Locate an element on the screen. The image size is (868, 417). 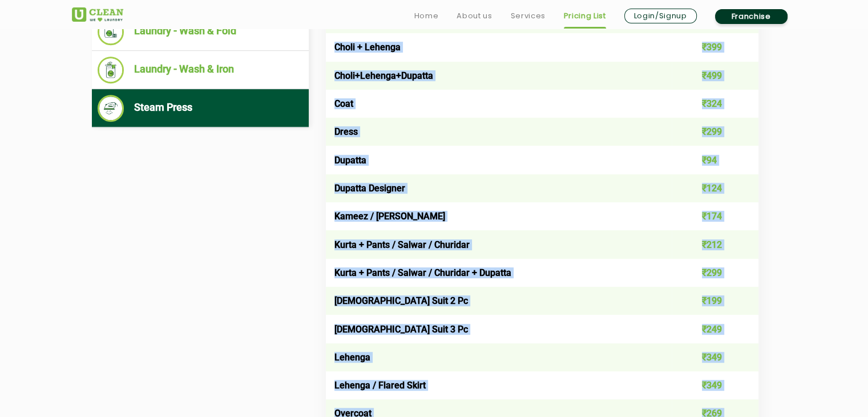
a: Services is located at coordinates (528, 16).